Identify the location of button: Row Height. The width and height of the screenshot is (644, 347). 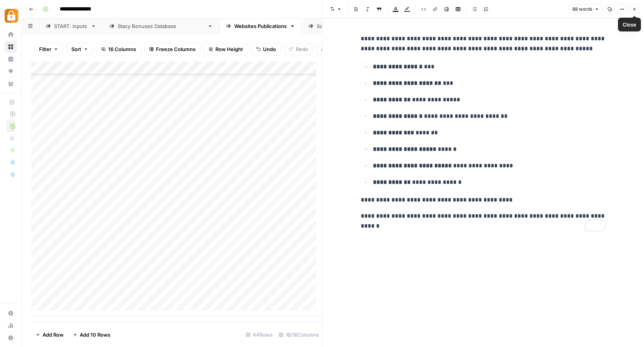
(226, 49).